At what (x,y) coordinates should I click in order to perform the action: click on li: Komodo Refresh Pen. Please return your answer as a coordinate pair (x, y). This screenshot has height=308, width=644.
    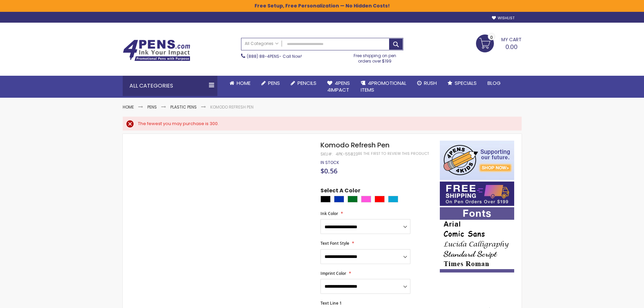
    Looking at the image, I should click on (232, 107).